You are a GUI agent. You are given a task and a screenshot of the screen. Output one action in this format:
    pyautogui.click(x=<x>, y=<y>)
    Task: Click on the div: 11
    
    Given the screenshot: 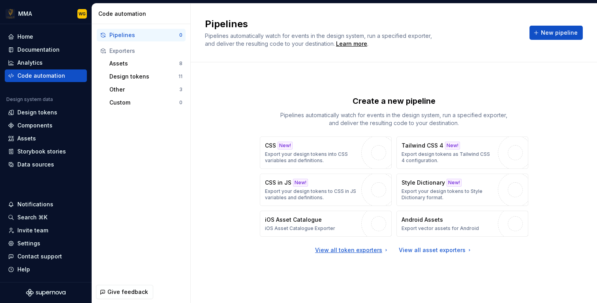 What is the action you would take?
    pyautogui.click(x=180, y=77)
    